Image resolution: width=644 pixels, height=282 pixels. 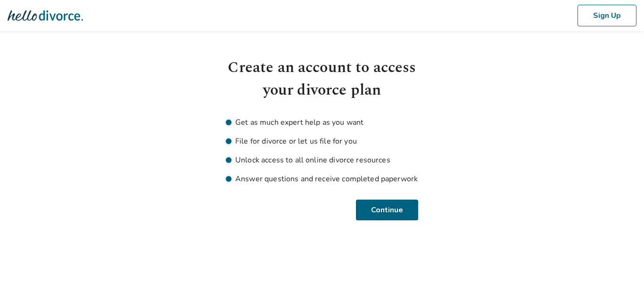 What do you see at coordinates (45, 15) in the screenshot?
I see `img: Hello Divorce Logo` at bounding box center [45, 15].